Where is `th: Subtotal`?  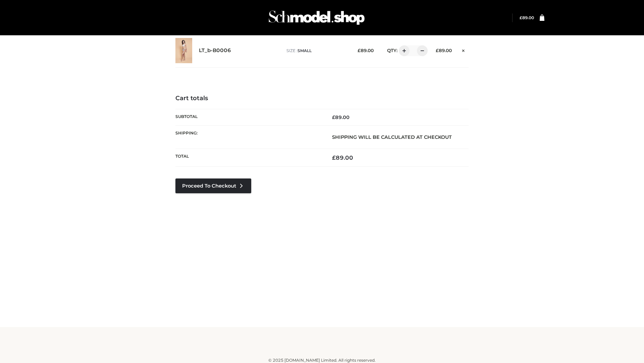 th: Subtotal is located at coordinates (248, 117).